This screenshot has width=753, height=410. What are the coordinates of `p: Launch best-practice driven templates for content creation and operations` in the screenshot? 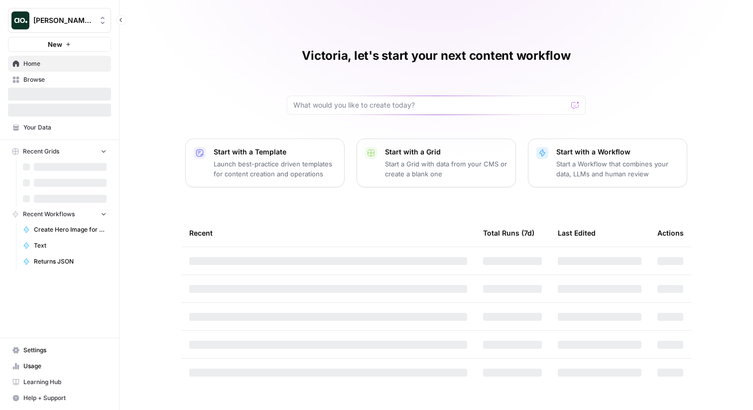 It's located at (275, 169).